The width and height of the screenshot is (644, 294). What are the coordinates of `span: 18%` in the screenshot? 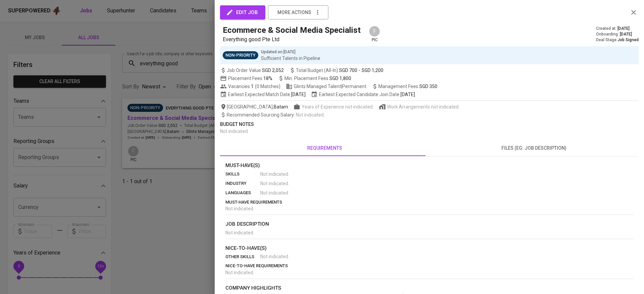 It's located at (268, 79).